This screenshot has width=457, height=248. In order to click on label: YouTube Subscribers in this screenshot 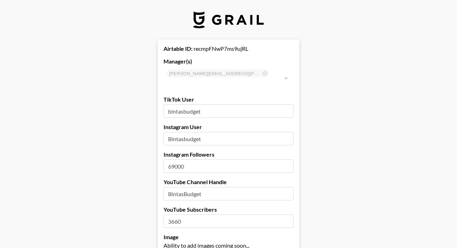, I will do `click(229, 210)`.